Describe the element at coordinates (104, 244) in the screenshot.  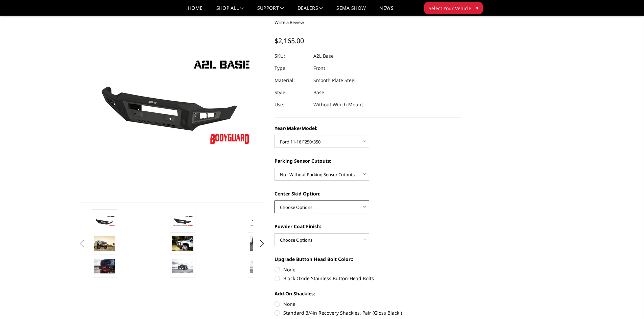
I see `img: 2019 GMC 1500` at that location.